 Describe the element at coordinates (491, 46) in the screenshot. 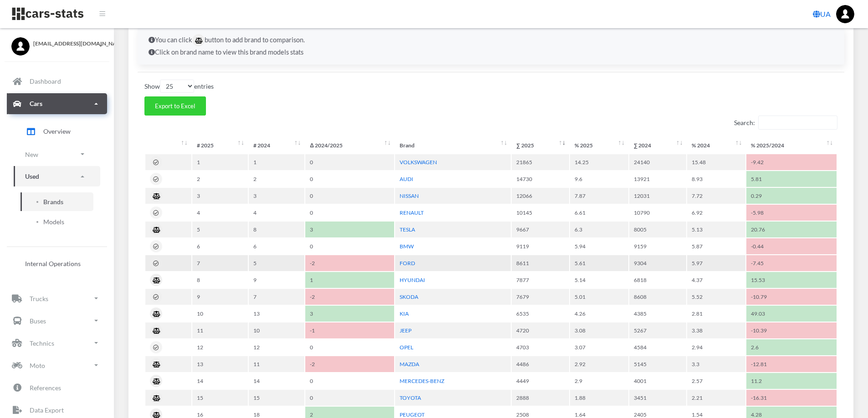

I see `div: You can click button to add brand to comparison. Click on brand name to view this brand models stats` at that location.